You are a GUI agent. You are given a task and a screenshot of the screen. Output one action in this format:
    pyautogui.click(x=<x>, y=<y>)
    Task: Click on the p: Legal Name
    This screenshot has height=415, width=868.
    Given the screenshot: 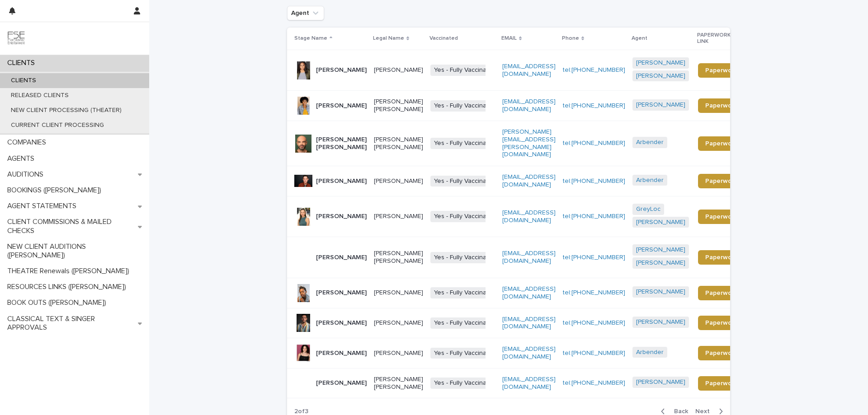 What is the action you would take?
    pyautogui.click(x=388, y=38)
    